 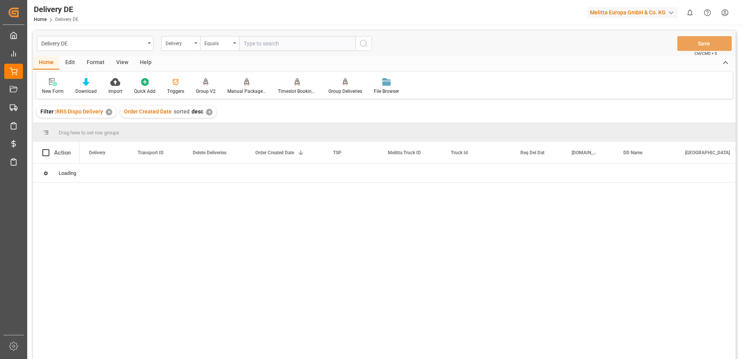 I want to click on span: desc, so click(x=197, y=112).